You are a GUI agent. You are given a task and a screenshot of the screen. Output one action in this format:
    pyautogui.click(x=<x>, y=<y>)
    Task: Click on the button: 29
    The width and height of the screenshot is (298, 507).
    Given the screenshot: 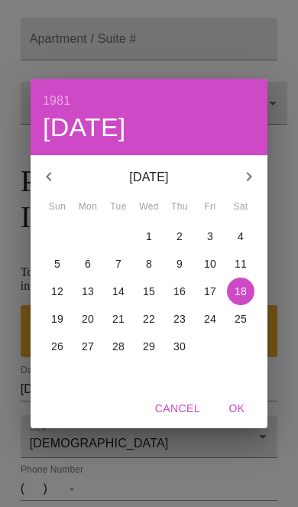 What is the action you would take?
    pyautogui.click(x=149, y=346)
    